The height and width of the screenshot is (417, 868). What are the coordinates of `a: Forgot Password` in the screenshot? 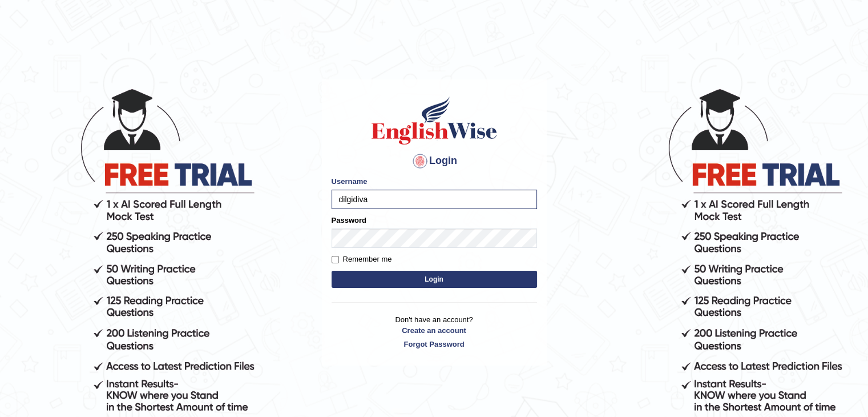 It's located at (434, 343).